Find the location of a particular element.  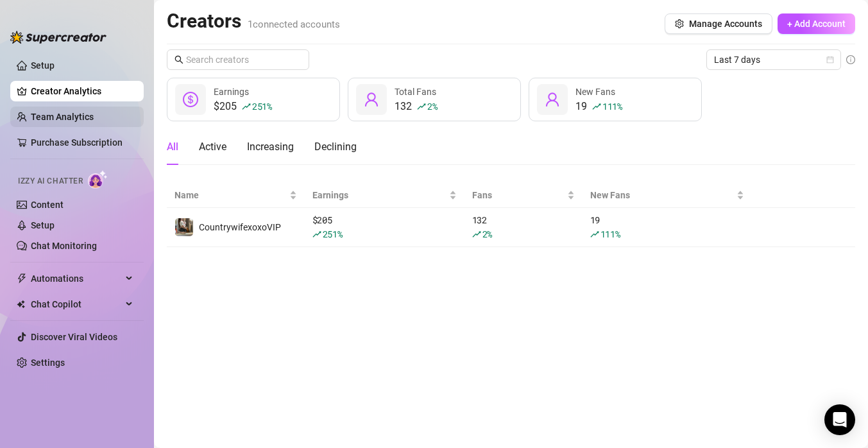

a: Discover Viral Videos is located at coordinates (73, 337).